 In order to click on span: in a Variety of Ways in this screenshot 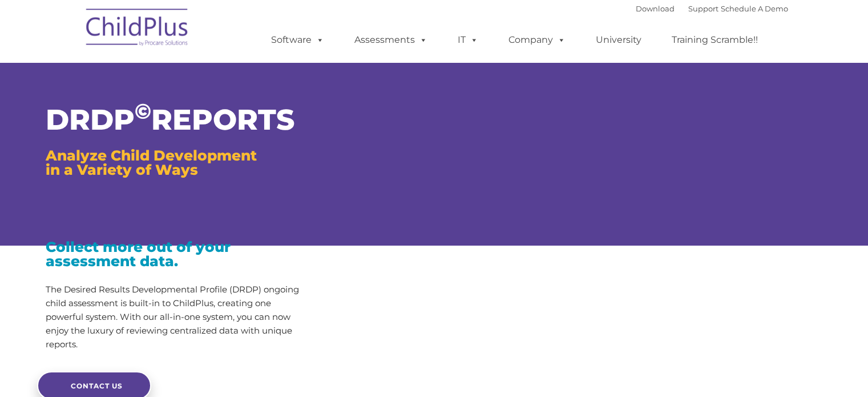, I will do `click(122, 169)`.